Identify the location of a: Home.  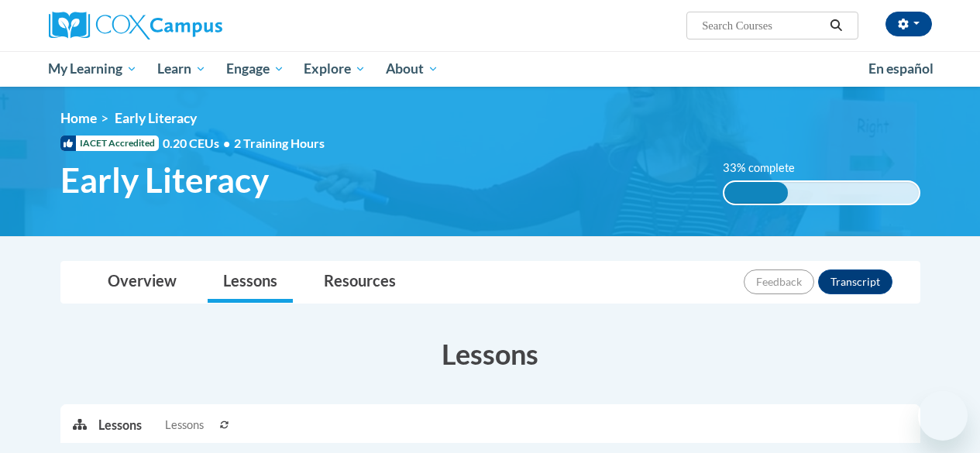
(78, 118).